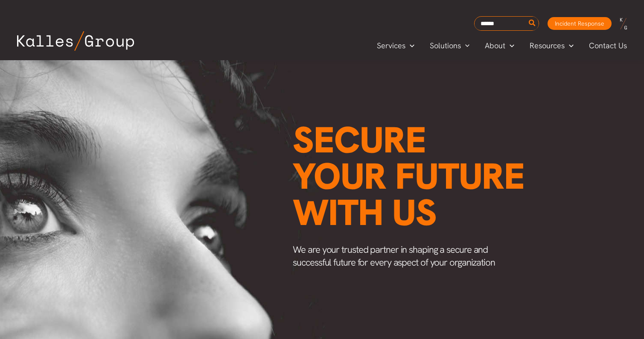 The height and width of the screenshot is (339, 644). I want to click on a: AboutMenu Toggle, so click(499, 45).